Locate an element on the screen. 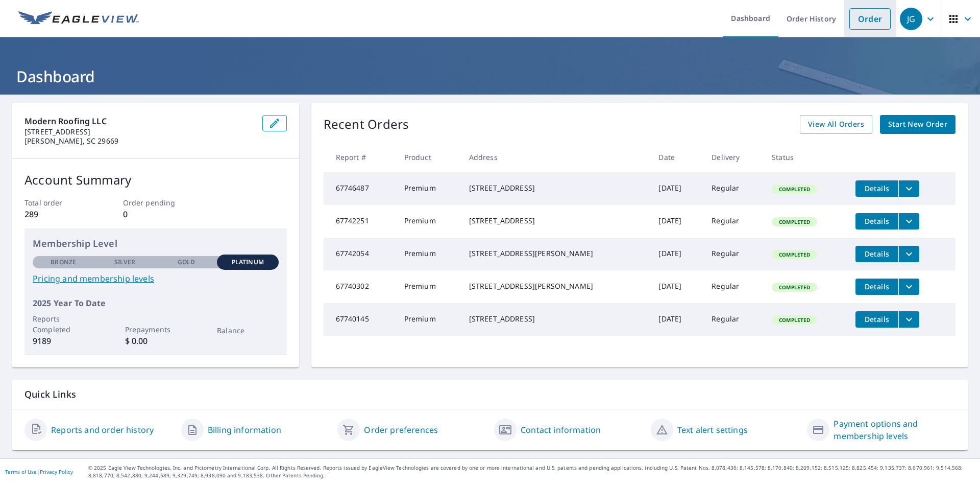 The height and width of the screenshot is (483, 980). button: detailsBtn-67740145 is located at coordinates (877, 319).